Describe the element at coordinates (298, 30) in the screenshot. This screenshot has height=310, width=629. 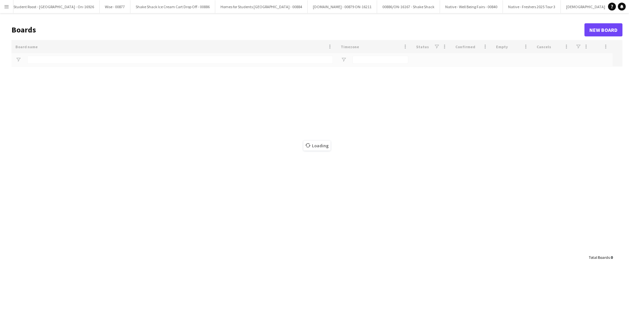
I see `h1: Boards` at that location.